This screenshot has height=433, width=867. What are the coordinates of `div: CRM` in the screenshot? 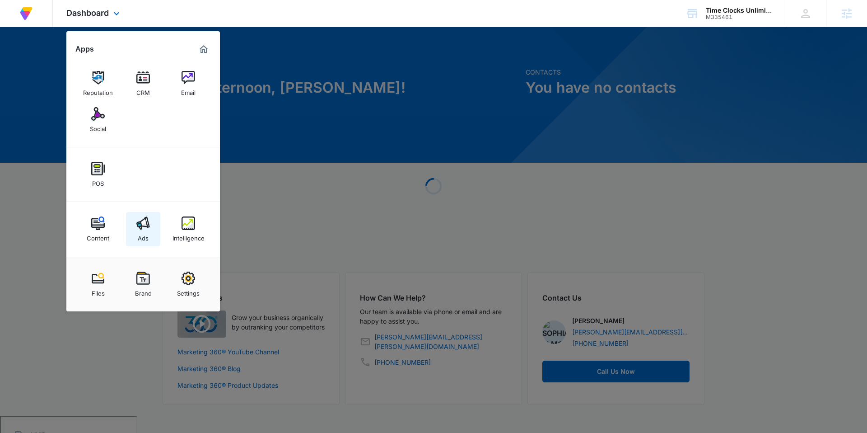 It's located at (143, 90).